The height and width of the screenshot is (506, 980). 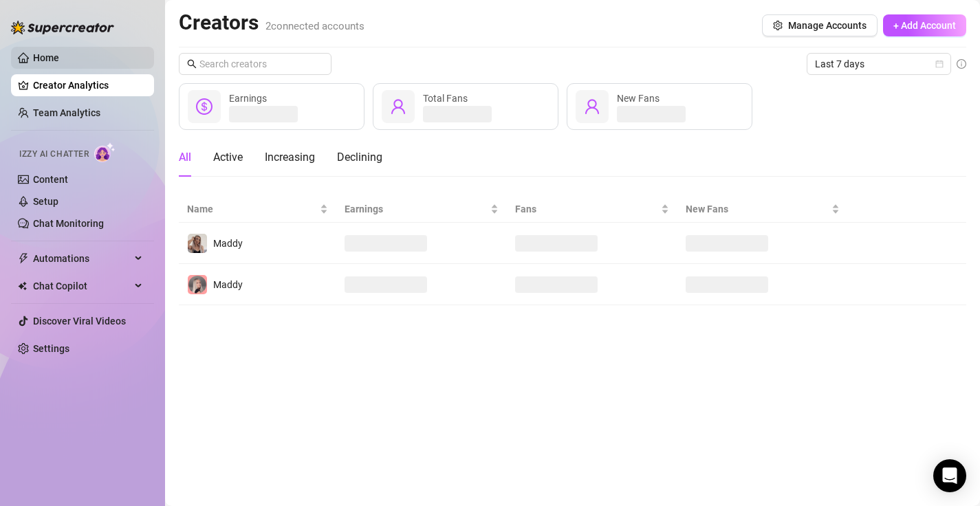 What do you see at coordinates (586, 209) in the screenshot?
I see `span: Fans` at bounding box center [586, 209].